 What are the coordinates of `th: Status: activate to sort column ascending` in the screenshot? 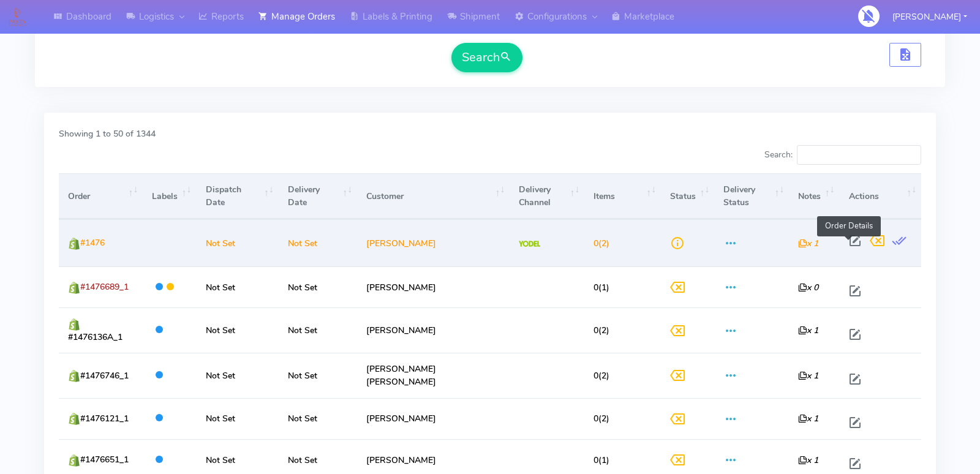 It's located at (687, 196).